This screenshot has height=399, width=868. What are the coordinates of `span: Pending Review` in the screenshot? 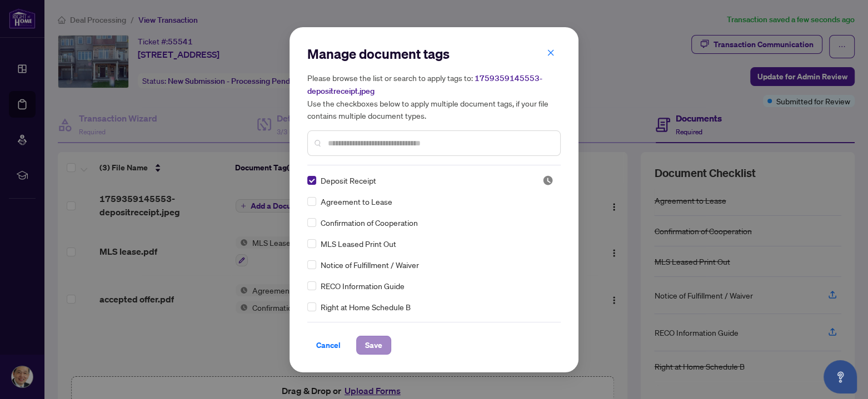 It's located at (547, 180).